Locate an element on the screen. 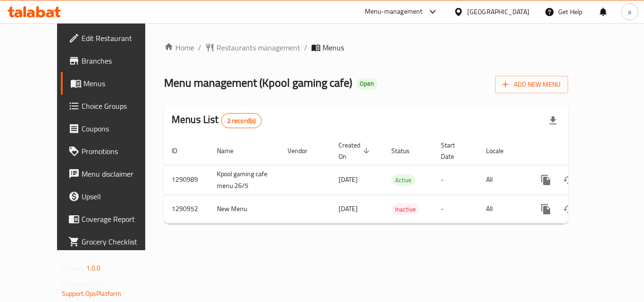 The image size is (644, 302). a: Edit Restaurant is located at coordinates (112, 38).